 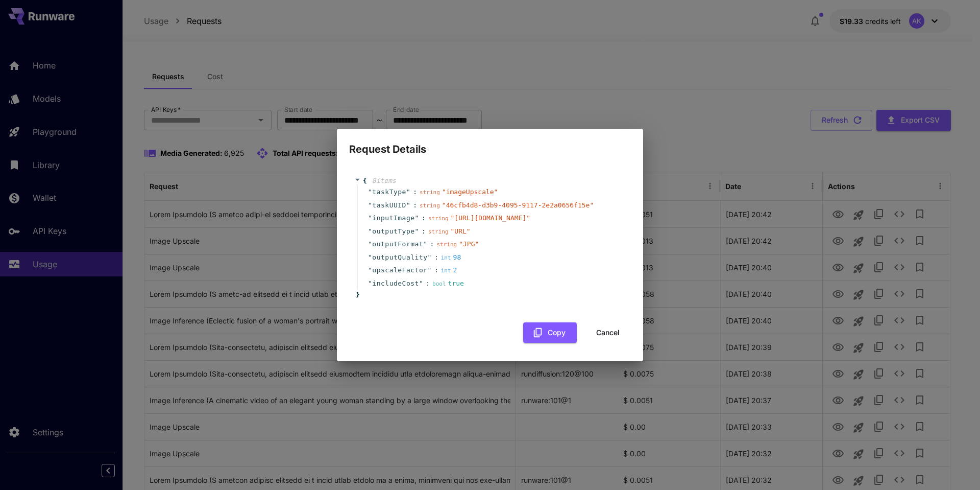 I want to click on span: outputType, so click(x=393, y=232).